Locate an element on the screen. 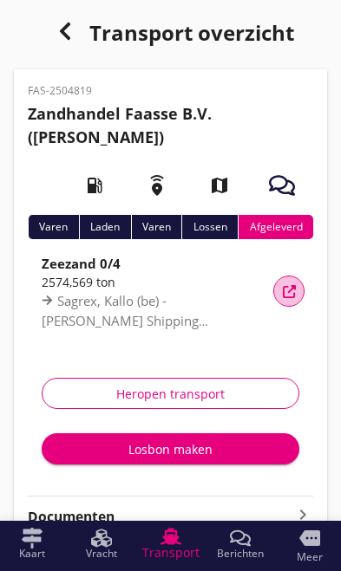 This screenshot has width=341, height=571. i: keyboard_arrow_right is located at coordinates (303, 515).